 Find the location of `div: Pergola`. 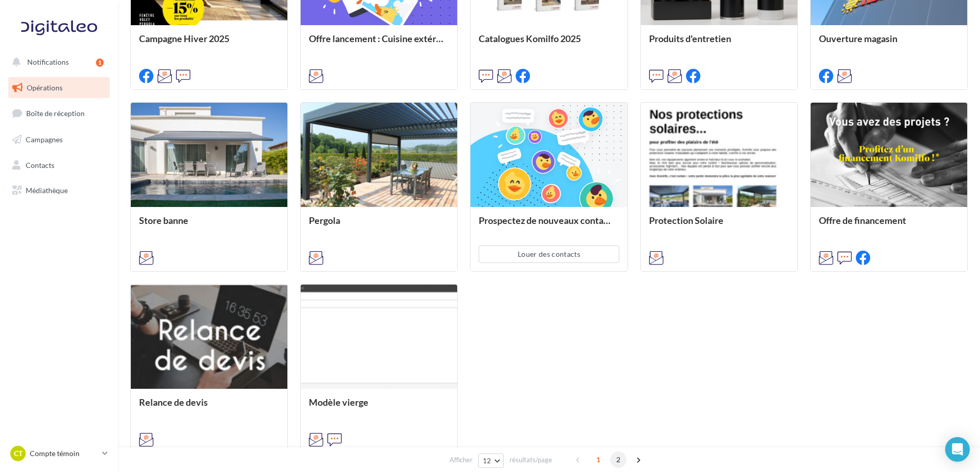

div: Pergola is located at coordinates (378, 225).